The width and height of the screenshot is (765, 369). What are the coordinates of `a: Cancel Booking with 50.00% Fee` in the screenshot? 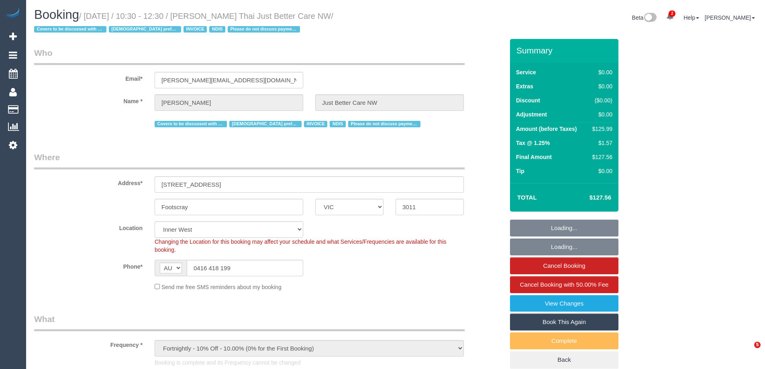 It's located at (564, 285).